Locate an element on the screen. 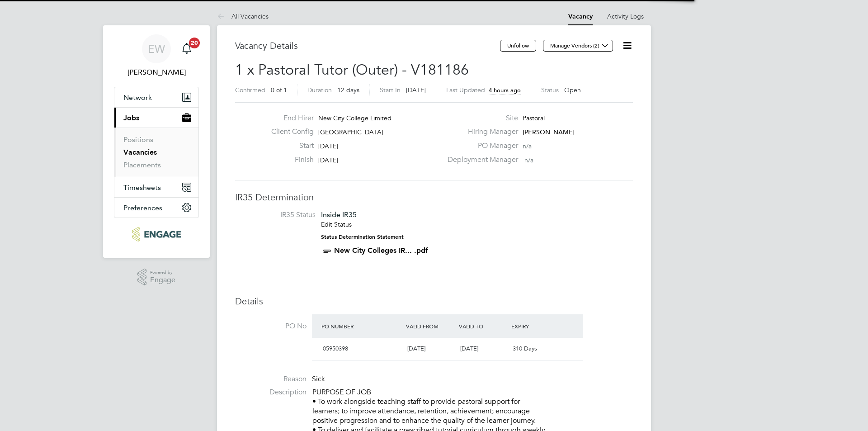 This screenshot has width=868, height=431. button: Manage Vendors (2) is located at coordinates (578, 46).